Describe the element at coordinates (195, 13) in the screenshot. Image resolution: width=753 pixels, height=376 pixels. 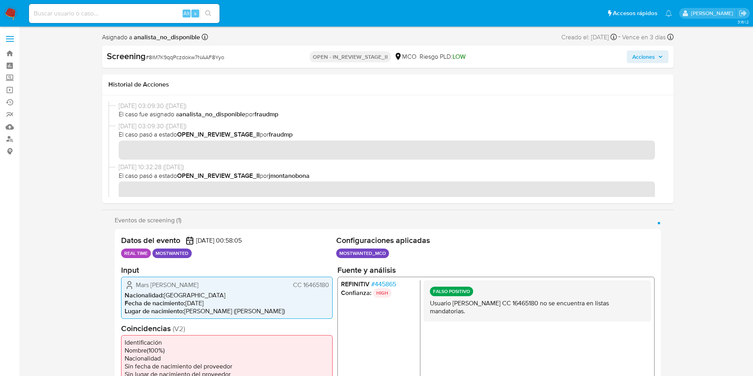
I see `span: s` at that location.